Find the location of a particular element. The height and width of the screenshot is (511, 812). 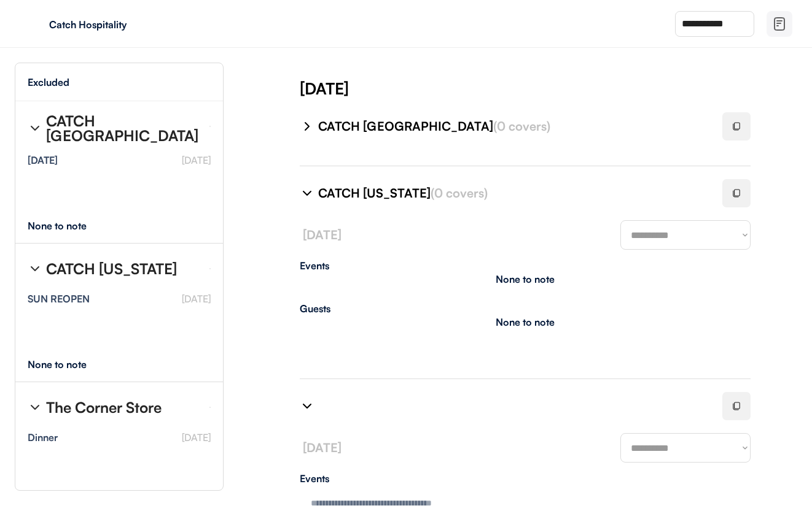

img: file-02.svg is located at coordinates (779, 24).